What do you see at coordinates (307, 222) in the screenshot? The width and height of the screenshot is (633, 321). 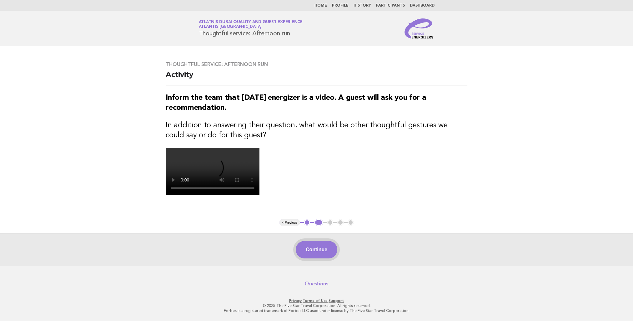 I see `button: 1` at bounding box center [307, 222].